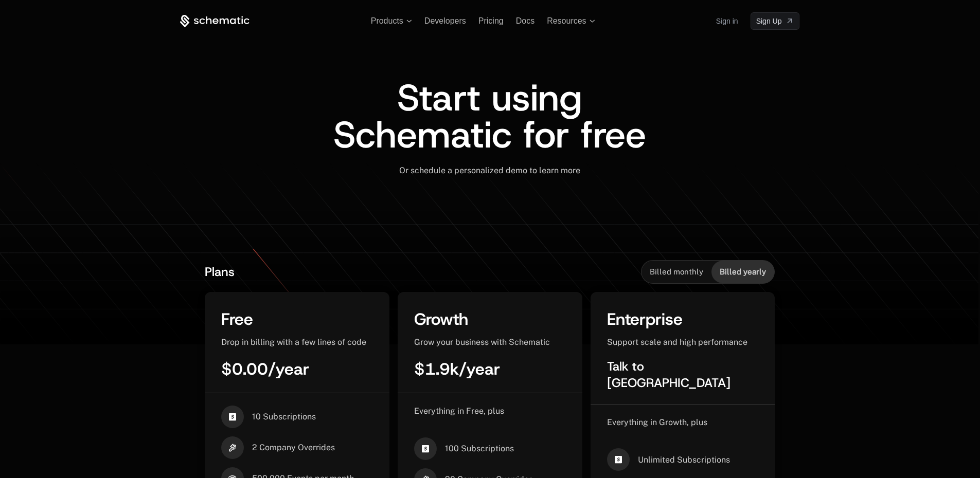 This screenshot has width=980, height=478. What do you see at coordinates (644, 320) in the screenshot?
I see `span: Enterprise` at bounding box center [644, 320].